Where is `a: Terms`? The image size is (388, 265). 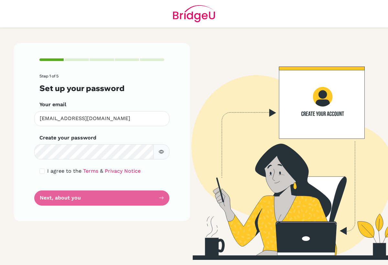 a: Terms is located at coordinates (91, 171).